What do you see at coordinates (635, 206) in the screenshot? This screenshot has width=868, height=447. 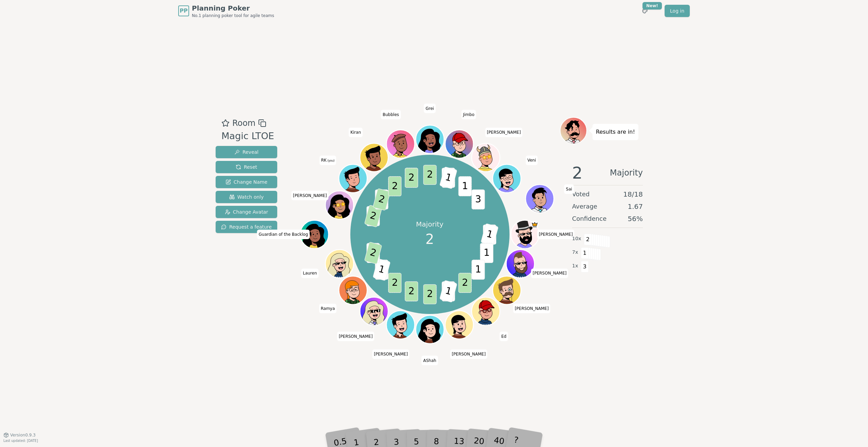 I see `span: 1.67` at bounding box center [635, 206].